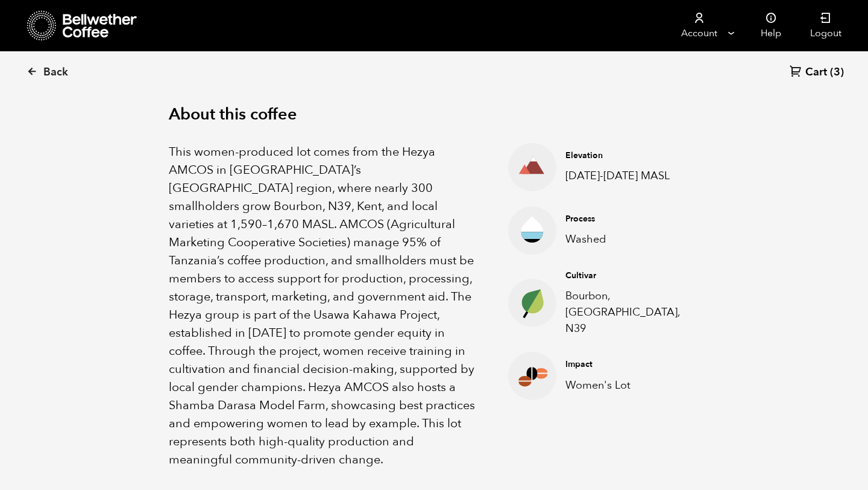 This screenshot has width=868, height=490. I want to click on span: Cart, so click(816, 72).